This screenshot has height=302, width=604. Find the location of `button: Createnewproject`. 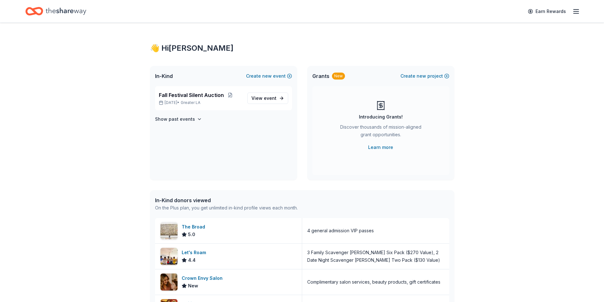

button: Createnewproject is located at coordinates (425, 76).